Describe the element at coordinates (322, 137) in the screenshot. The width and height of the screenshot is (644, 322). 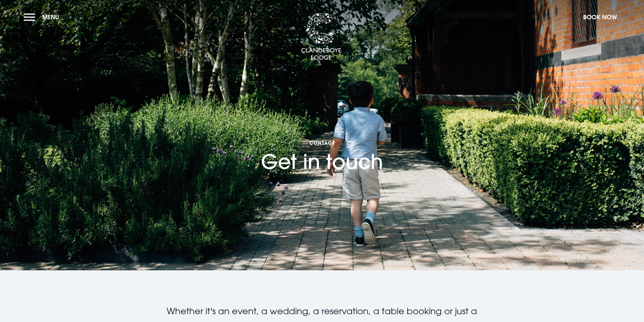
I see `h1: Get in touch` at that location.